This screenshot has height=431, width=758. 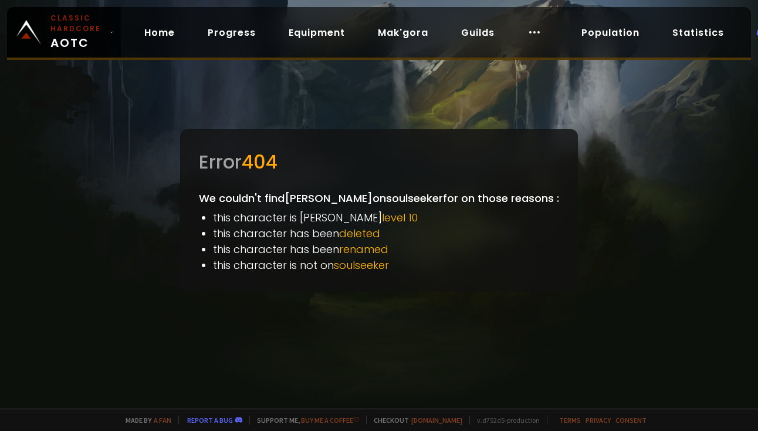 What do you see at coordinates (364, 249) in the screenshot?
I see `span: renamed` at bounding box center [364, 249].